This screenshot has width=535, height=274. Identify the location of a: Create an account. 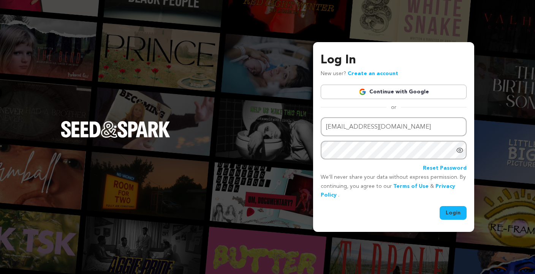
(373, 74).